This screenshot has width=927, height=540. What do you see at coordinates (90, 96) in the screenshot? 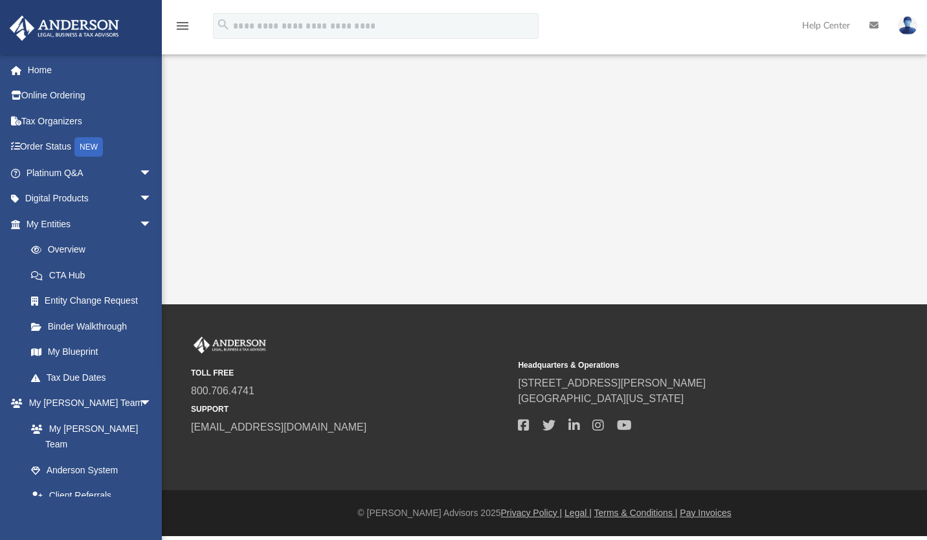
I see `a: Online Ordering` at bounding box center [90, 96].